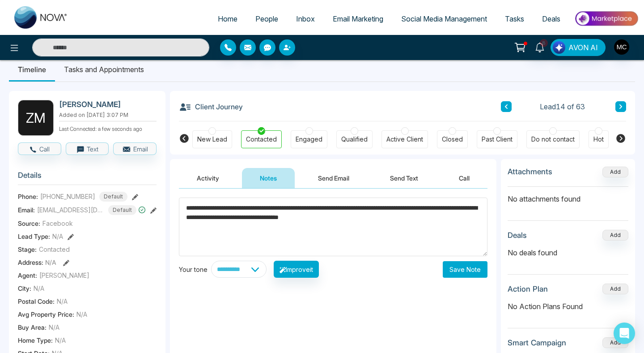 The image size is (644, 353). Describe the element at coordinates (616, 171) in the screenshot. I see `span: Add` at that location.